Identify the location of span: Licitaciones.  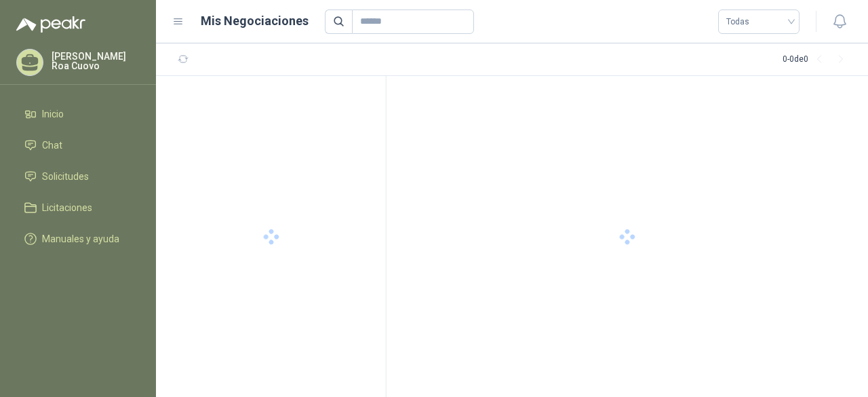
(67, 208).